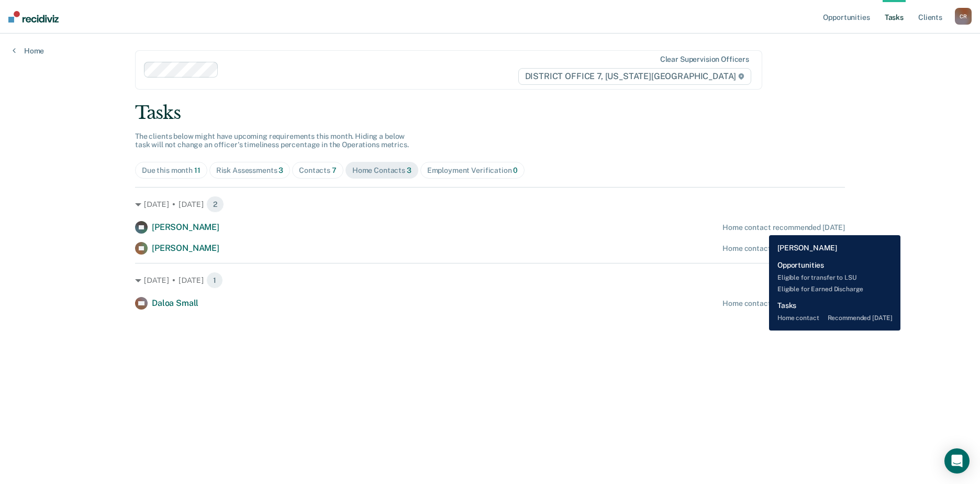 The height and width of the screenshot is (484, 980). I want to click on div: Contacts, so click(318, 171).